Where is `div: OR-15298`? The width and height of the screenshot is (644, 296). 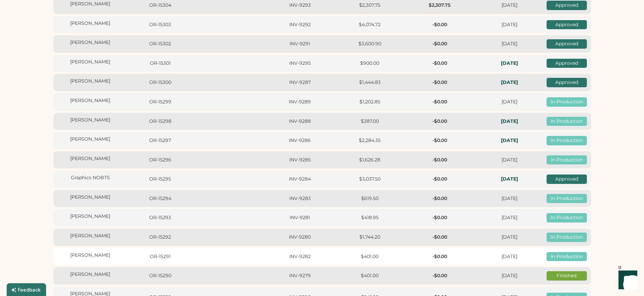 div: OR-15298 is located at coordinates (160, 121).